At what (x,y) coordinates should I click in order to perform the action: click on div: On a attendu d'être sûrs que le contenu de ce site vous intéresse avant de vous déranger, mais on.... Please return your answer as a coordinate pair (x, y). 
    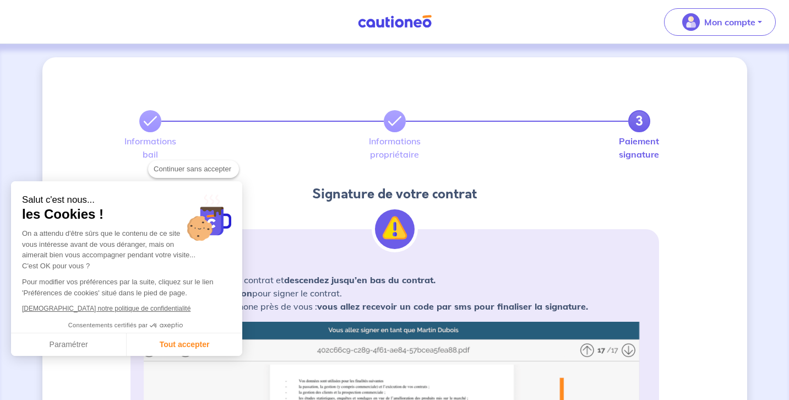
    Looking at the image, I should click on (127, 249).